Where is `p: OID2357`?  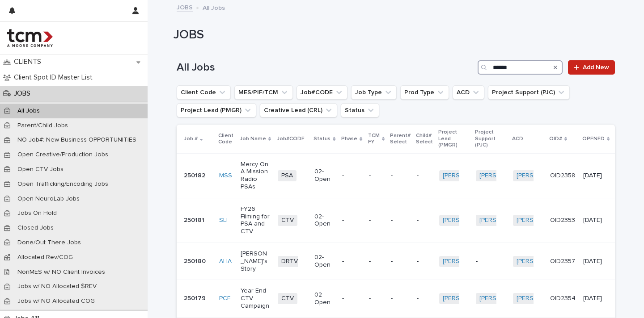 p: OID2357 is located at coordinates (563, 261).